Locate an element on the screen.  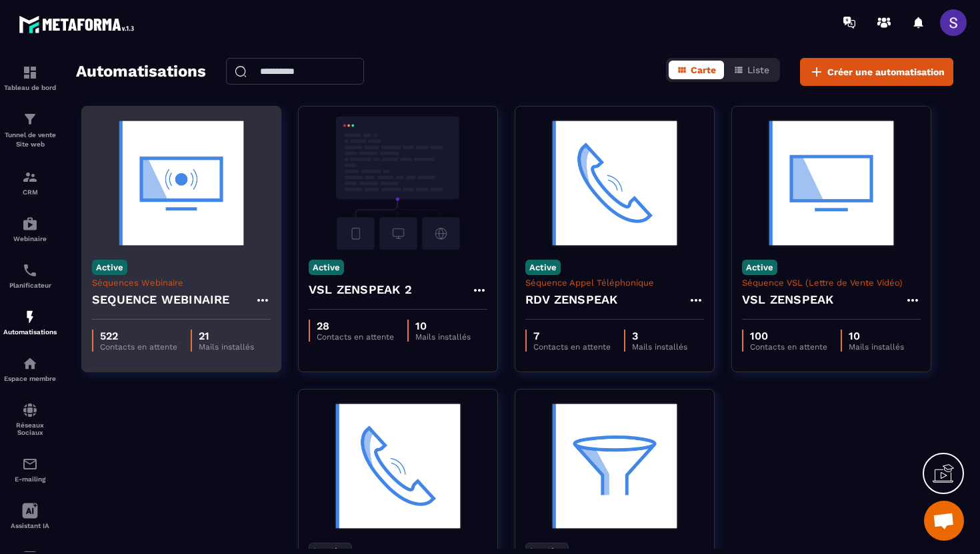
p: Espace membre is located at coordinates (30, 378).